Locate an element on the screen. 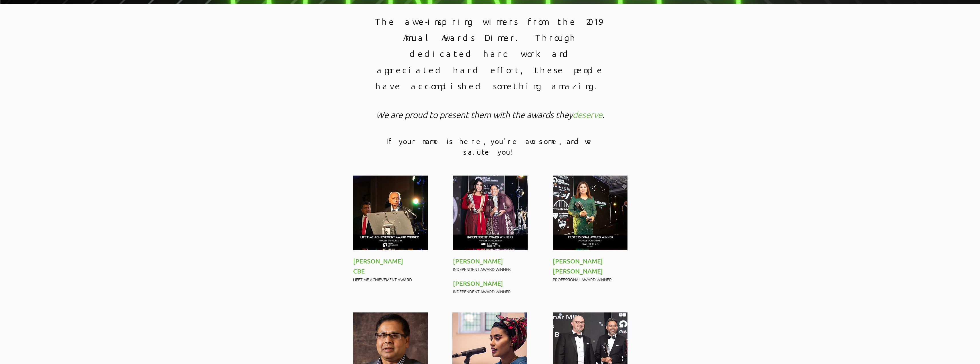 Image resolution: width=980 pixels, height=364 pixels. img: Dr Hari.jpg is located at coordinates (390, 213).